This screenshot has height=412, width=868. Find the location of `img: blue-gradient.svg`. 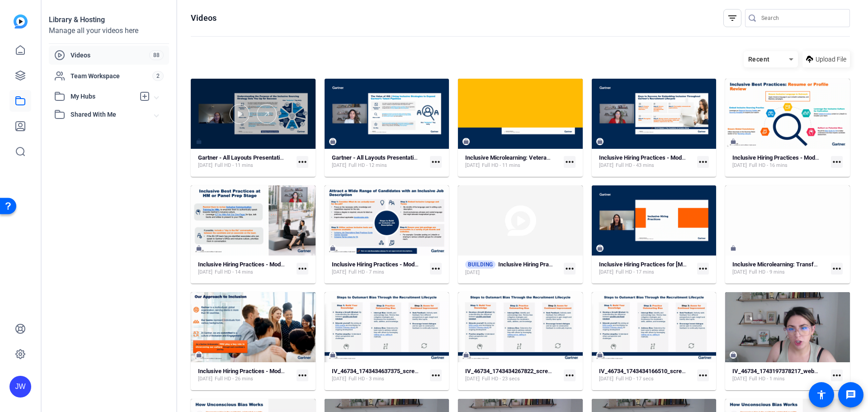

img: blue-gradient.svg is located at coordinates (20, 21).